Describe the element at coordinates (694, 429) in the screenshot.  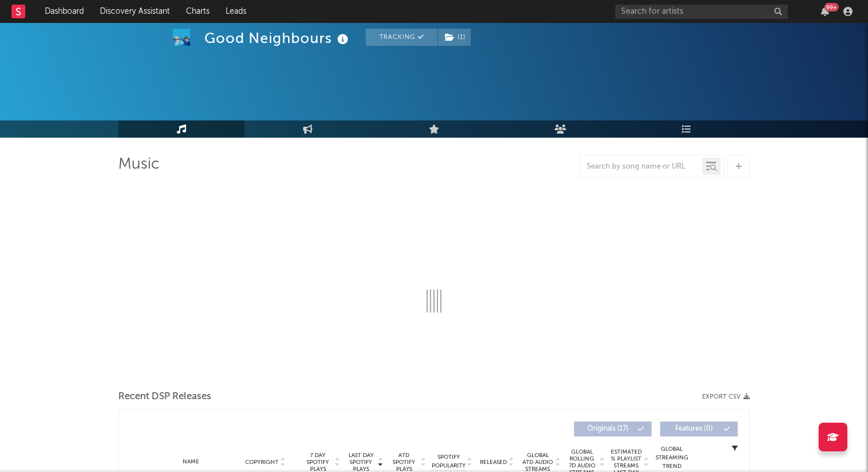
I see `span: Features ( 0 )` at that location.